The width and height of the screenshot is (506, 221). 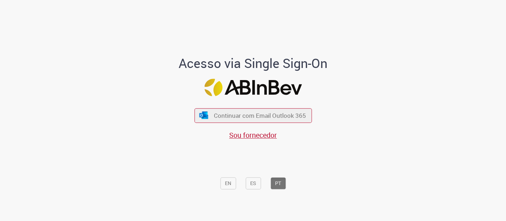 I want to click on span: Sou fornecedor, so click(x=253, y=135).